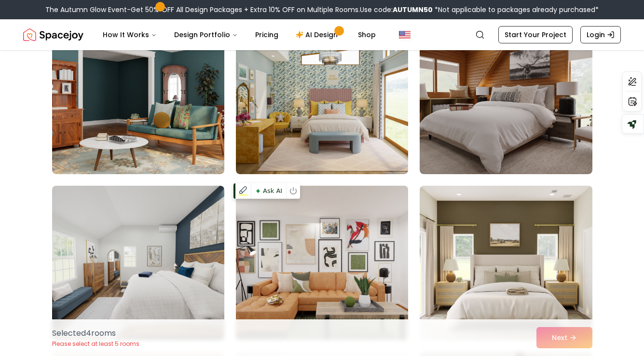 The image size is (644, 356). What do you see at coordinates (267, 35) in the screenshot?
I see `a: Pricing` at bounding box center [267, 35].